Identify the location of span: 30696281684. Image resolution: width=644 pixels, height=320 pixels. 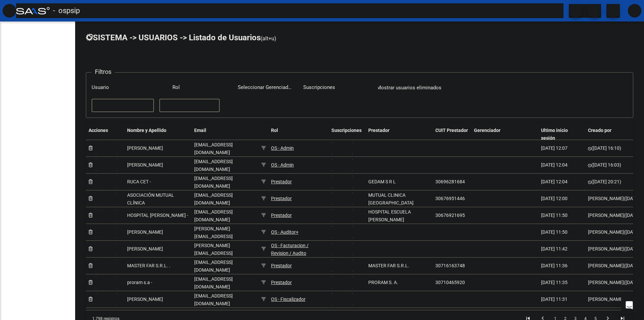
(450, 182).